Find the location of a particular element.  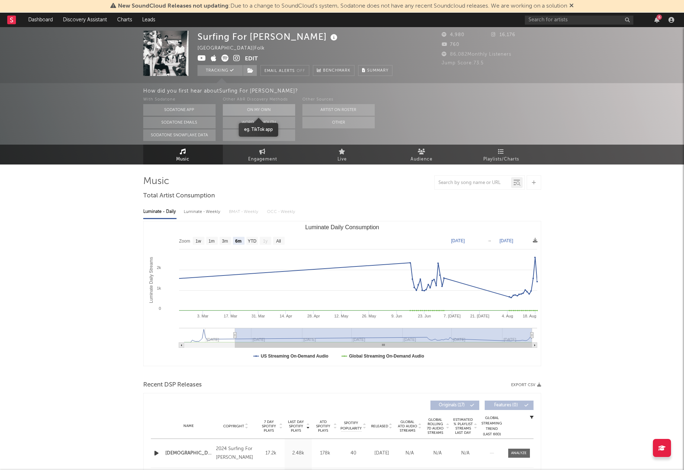

text: Global Streaming On-Demand Audio is located at coordinates (386, 356).